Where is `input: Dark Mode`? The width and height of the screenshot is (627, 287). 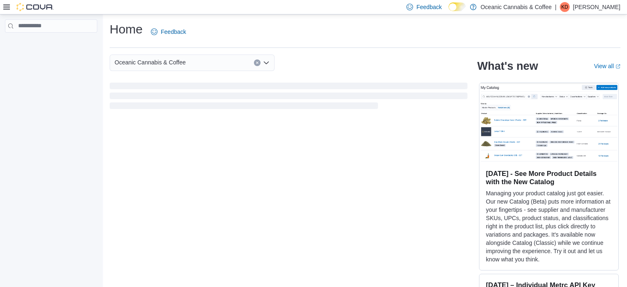 input: Dark Mode is located at coordinates (457, 7).